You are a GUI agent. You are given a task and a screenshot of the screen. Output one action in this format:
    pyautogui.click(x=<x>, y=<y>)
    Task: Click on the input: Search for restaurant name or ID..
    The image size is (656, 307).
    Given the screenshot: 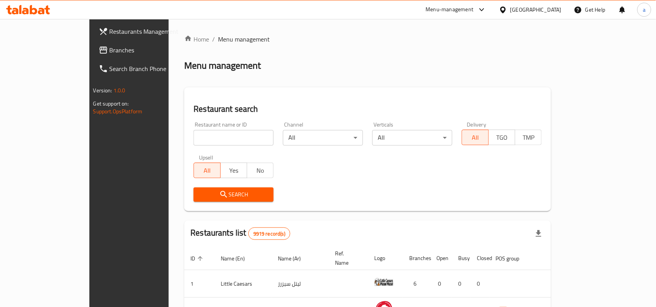 What is the action you would take?
    pyautogui.click(x=233, y=138)
    